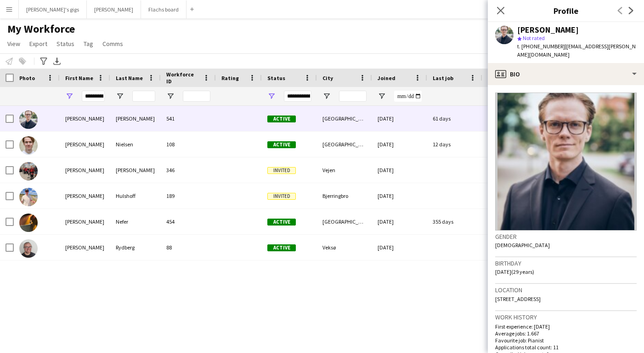 The width and height of the screenshot is (644, 353). What do you see at coordinates (566, 316) in the screenshot?
I see `h3: Work history` at bounding box center [566, 316].